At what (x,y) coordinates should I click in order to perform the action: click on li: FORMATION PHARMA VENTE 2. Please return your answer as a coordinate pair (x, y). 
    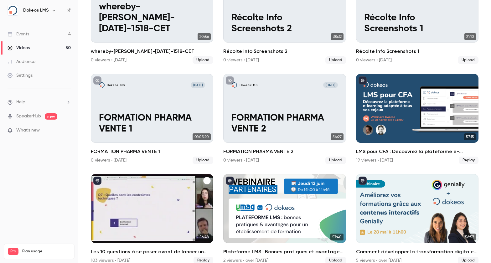
    Looking at the image, I should click on (284, 119).